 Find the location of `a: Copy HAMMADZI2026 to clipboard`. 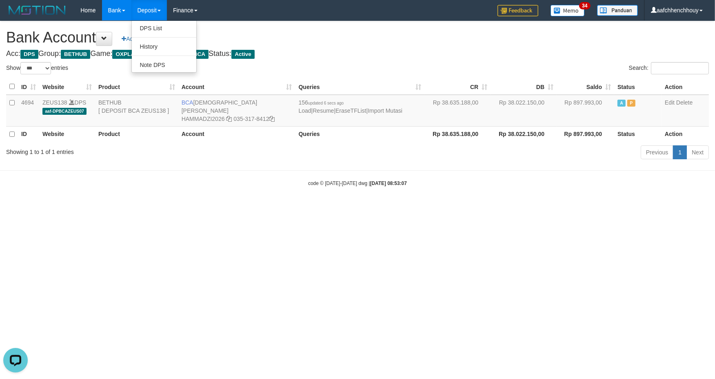

a: Copy HAMMADZI2026 to clipboard is located at coordinates (229, 119).